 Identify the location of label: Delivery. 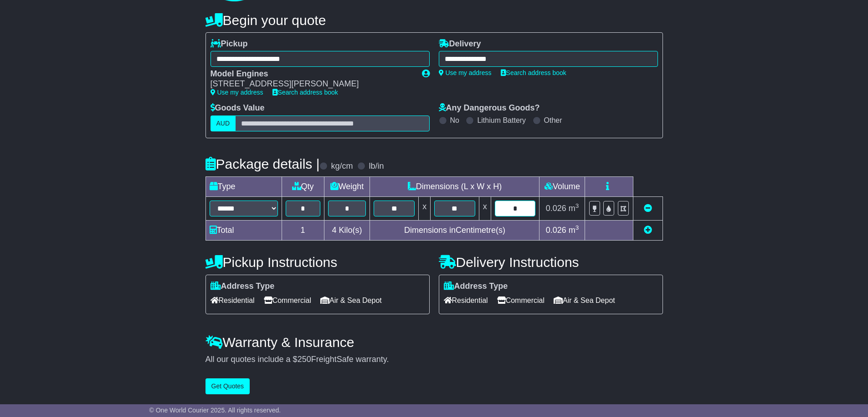
(460, 44).